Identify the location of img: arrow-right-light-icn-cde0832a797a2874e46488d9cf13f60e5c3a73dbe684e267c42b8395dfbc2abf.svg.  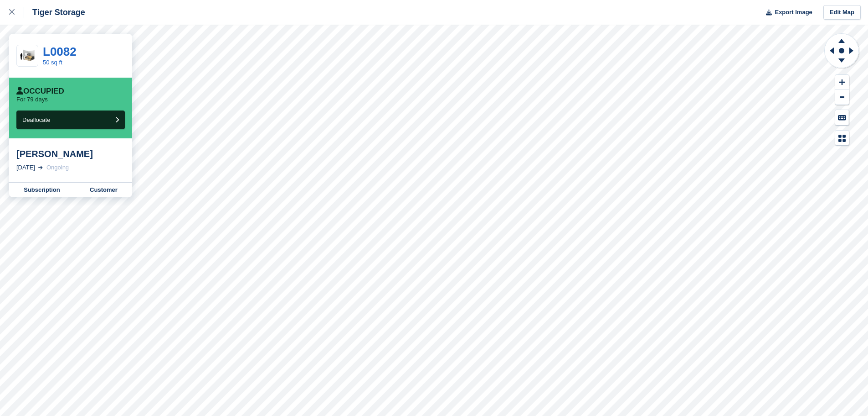
(41, 167).